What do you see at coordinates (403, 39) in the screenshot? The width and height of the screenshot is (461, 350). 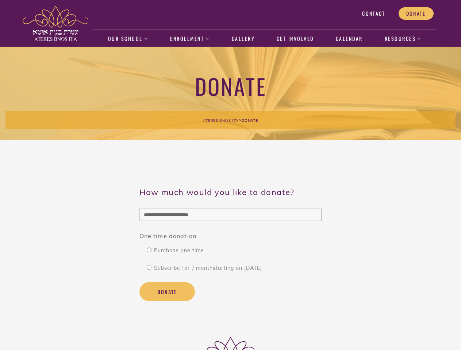 I see `a: Resources` at bounding box center [403, 39].